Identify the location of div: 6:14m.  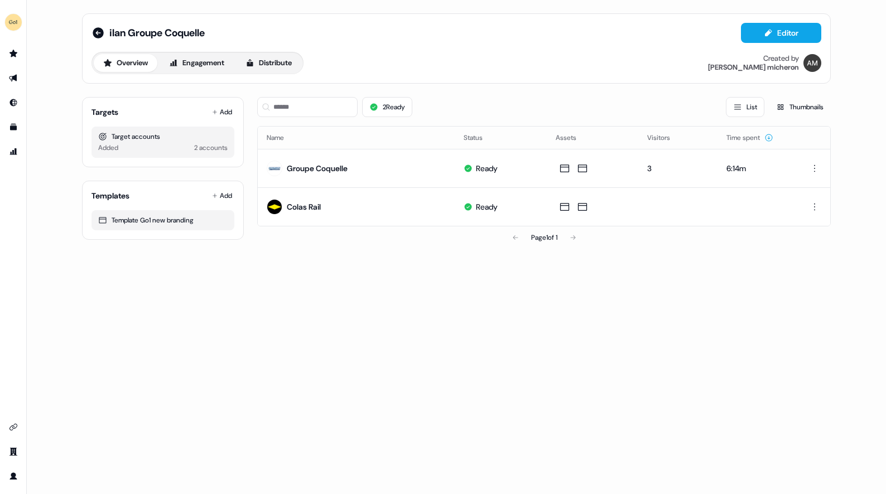
(755, 169).